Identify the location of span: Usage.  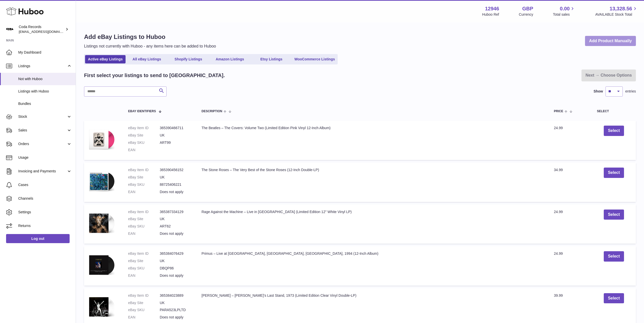
(45, 157).